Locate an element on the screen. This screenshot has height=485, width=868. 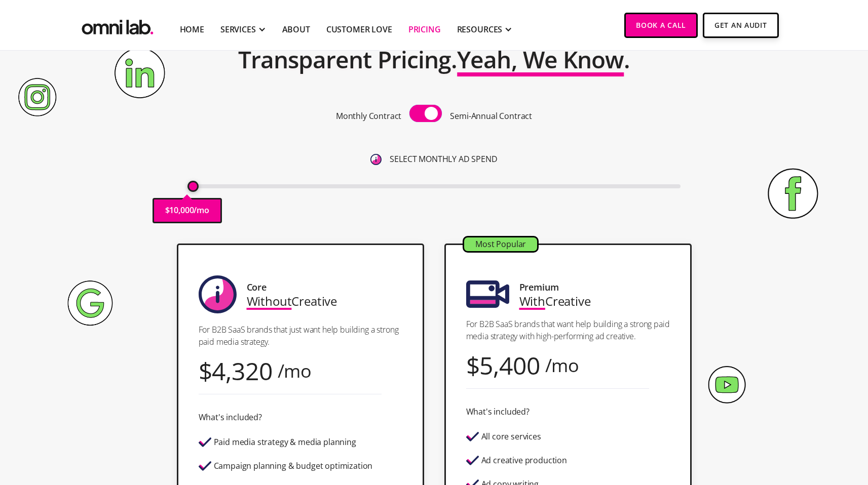
span: Yeah, We Know is located at coordinates (540, 59).